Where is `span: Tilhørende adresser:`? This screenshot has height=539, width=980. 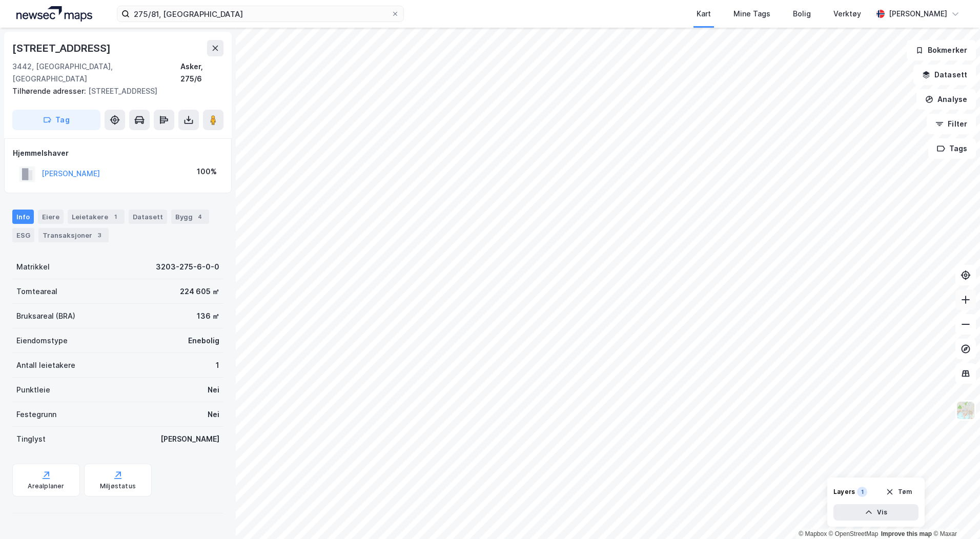
span: Tilhørende adresser: is located at coordinates (51, 90).